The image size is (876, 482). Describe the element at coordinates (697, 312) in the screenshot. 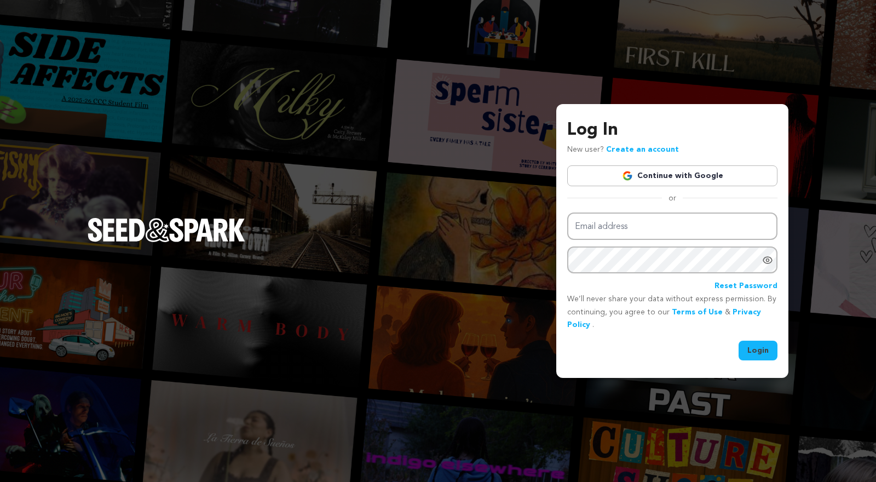

I see `a: Terms of Use` at that location.